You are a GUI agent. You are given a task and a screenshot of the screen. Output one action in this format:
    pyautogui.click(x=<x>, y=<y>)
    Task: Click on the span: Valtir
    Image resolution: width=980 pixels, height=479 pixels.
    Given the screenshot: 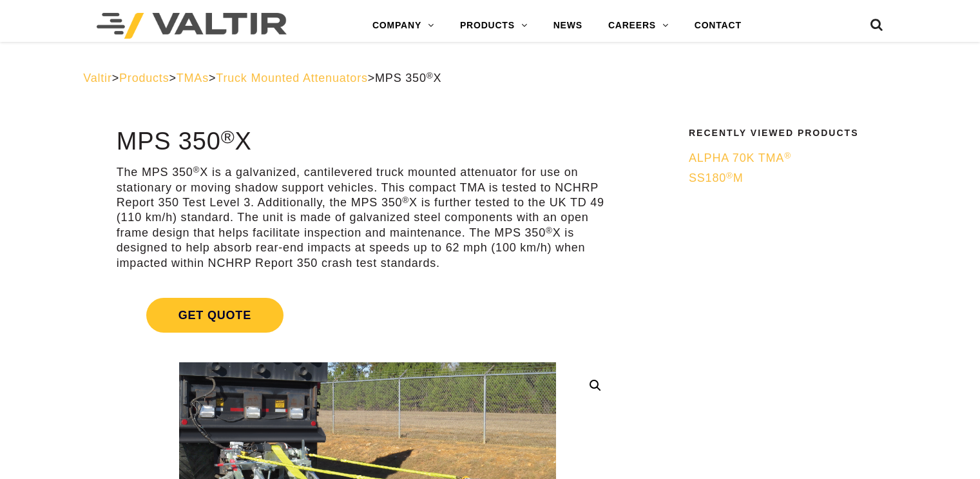 What is the action you would take?
    pyautogui.click(x=97, y=78)
    